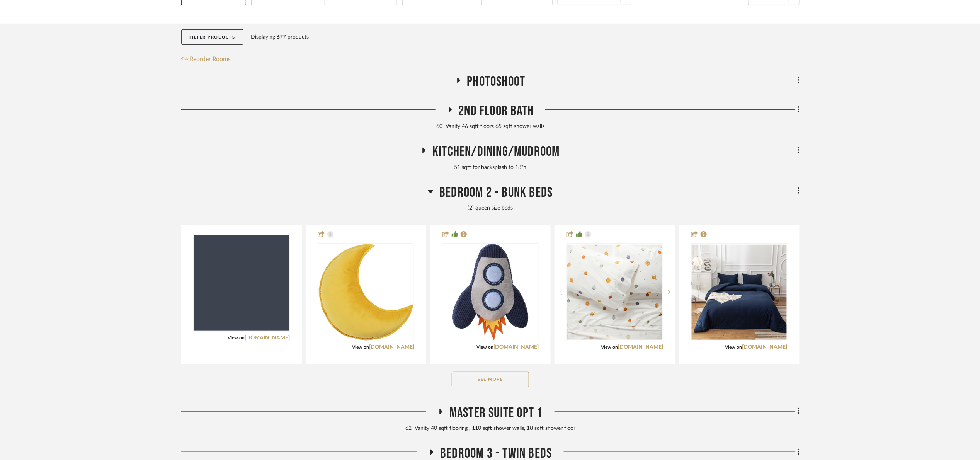  I want to click on div: (2) queen size beds, so click(490, 208).